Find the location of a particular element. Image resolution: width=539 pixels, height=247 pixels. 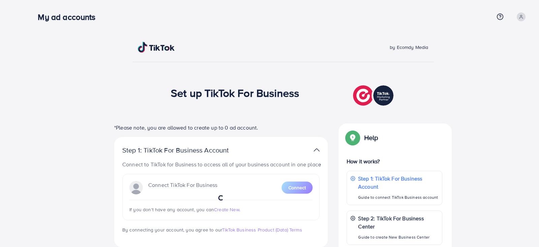

p: Guide to connect TikTok Business account is located at coordinates (398, 197).